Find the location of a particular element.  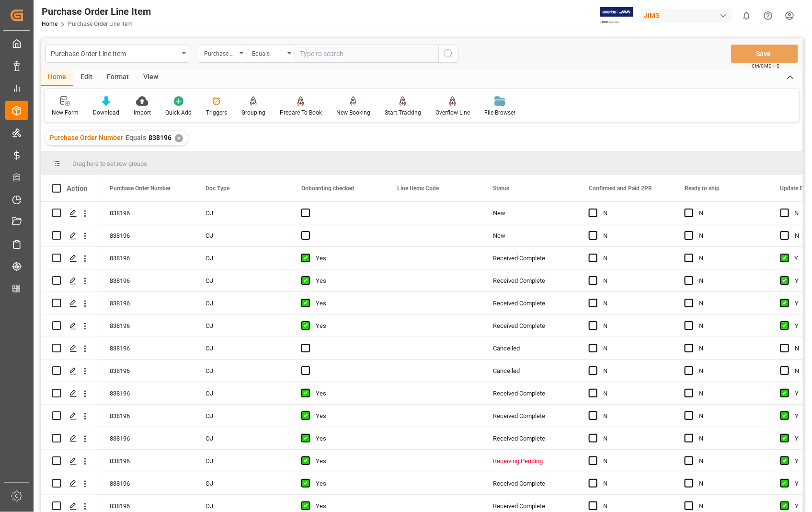

div: Equals is located at coordinates (268, 53).